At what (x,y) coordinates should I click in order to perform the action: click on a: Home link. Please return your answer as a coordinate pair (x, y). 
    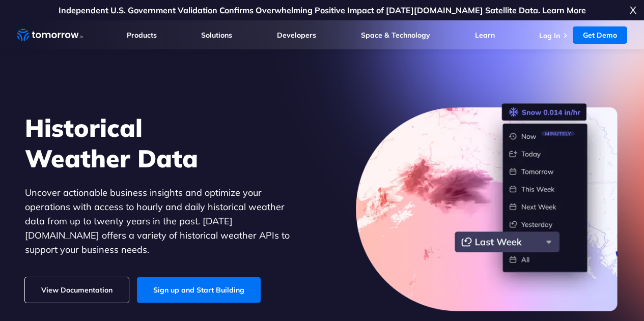
    Looking at the image, I should click on (50, 35).